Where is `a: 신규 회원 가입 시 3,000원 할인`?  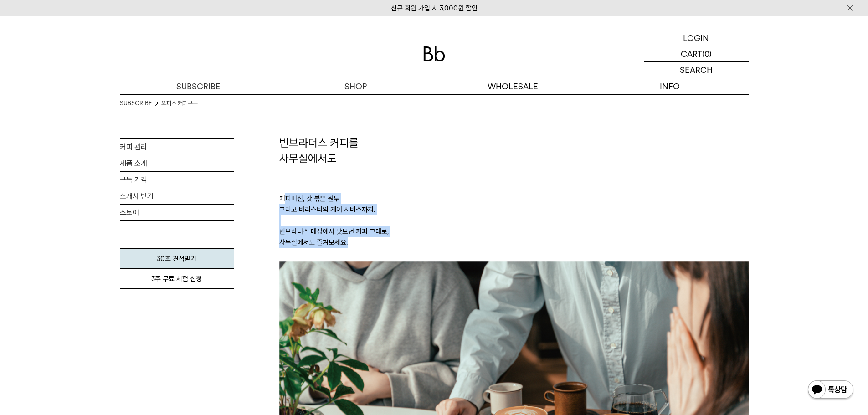 a: 신규 회원 가입 시 3,000원 할인 is located at coordinates (434, 8).